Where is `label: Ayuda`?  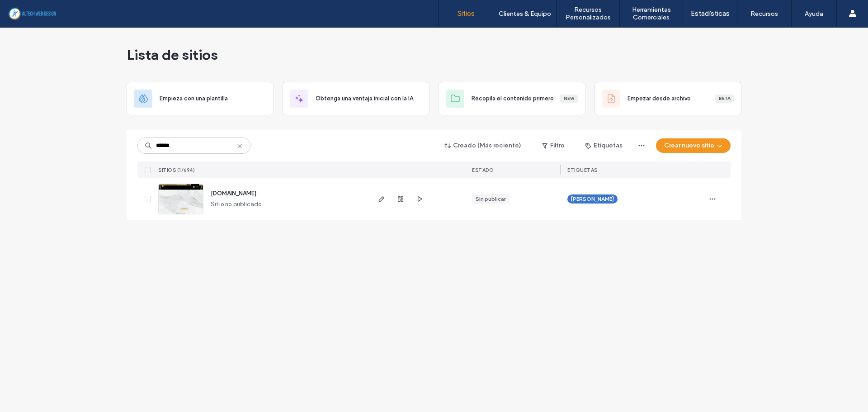 label: Ayuda is located at coordinates (814, 13).